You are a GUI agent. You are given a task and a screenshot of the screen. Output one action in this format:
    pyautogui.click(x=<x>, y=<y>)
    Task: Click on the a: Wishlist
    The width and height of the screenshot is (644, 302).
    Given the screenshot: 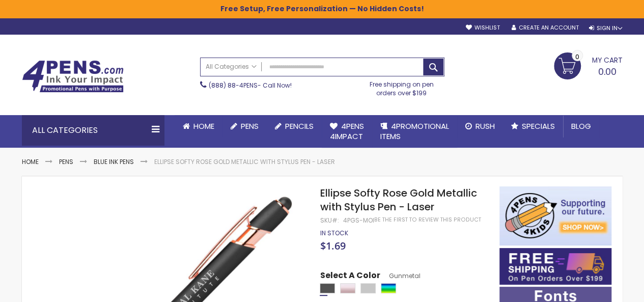 What is the action you would take?
    pyautogui.click(x=482, y=28)
    